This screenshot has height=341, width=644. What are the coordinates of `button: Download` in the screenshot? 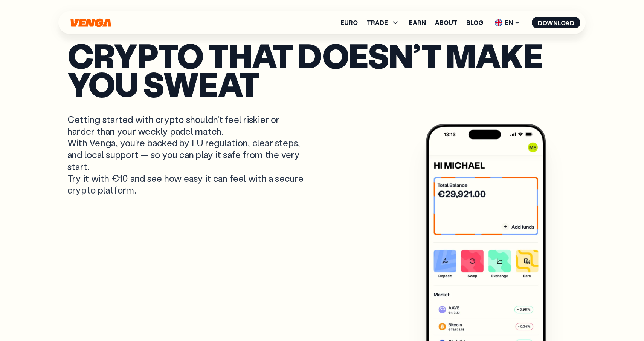 It's located at (555, 22).